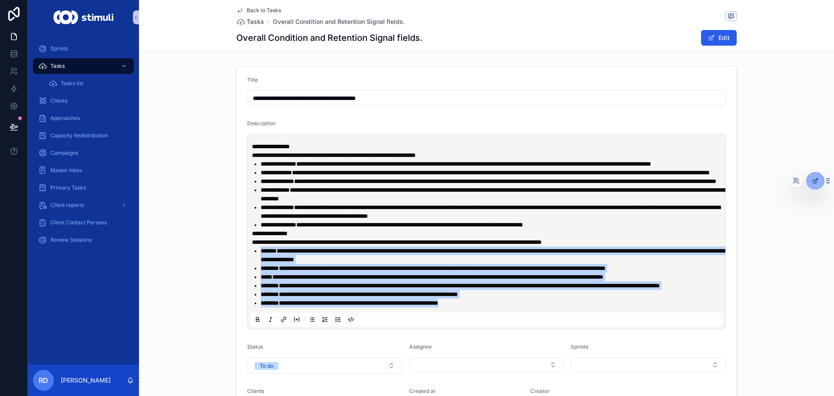  Describe the element at coordinates (83, 170) in the screenshot. I see `a: Master Inbox` at that location.